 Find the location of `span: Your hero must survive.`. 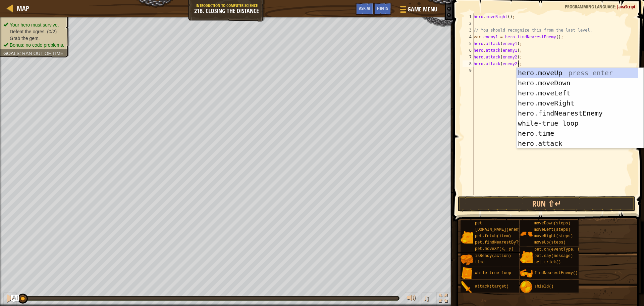

span: Your hero must survive. is located at coordinates (34, 25).